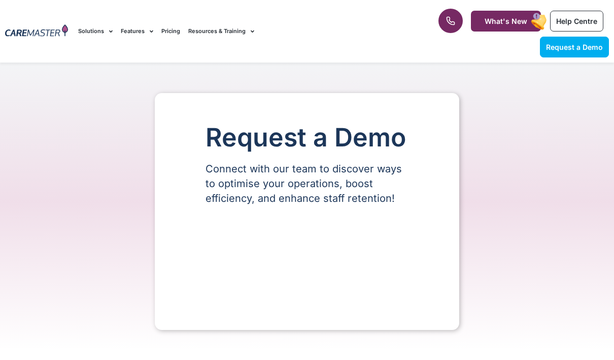 The width and height of the screenshot is (614, 360). Describe the element at coordinates (575, 47) in the screenshot. I see `span: Request a Demo` at that location.